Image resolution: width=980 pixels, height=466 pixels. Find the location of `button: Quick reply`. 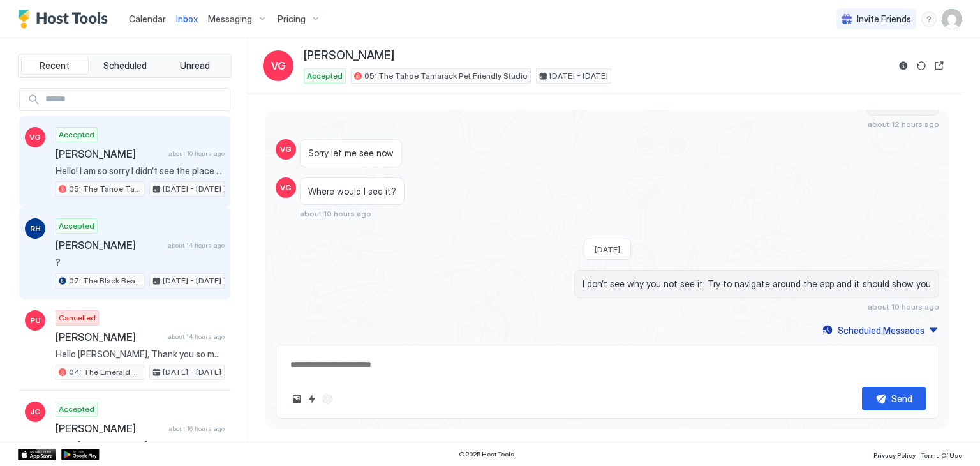

button: Quick reply is located at coordinates (312, 399).